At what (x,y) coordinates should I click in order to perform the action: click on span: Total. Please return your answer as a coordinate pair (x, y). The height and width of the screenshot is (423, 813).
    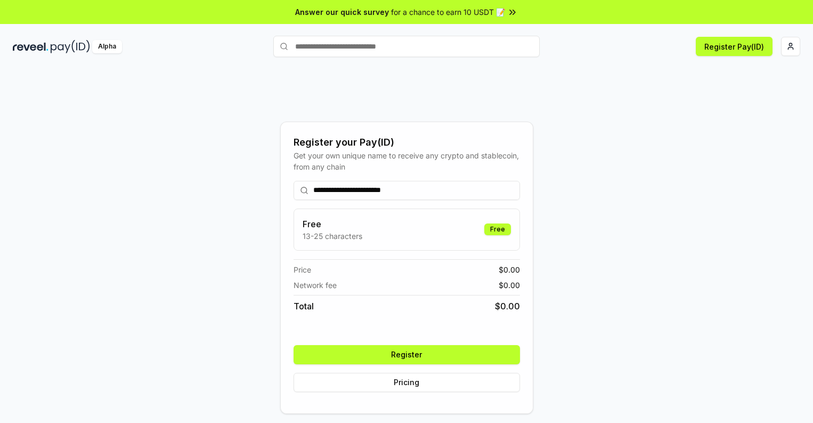
    Looking at the image, I should click on (304, 306).